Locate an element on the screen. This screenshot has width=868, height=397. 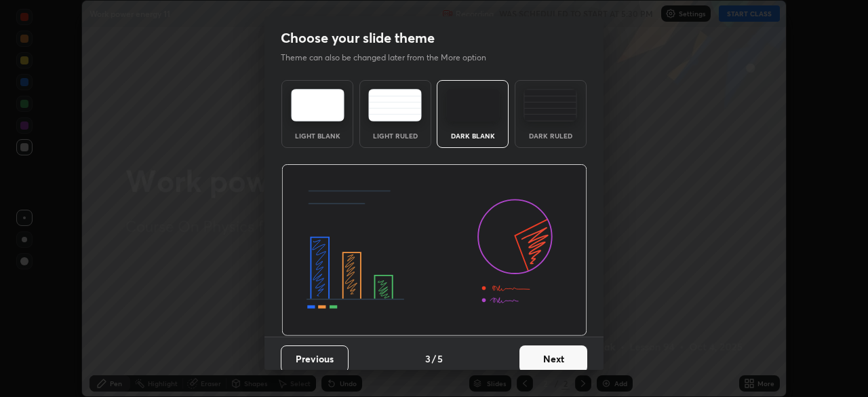
img: darkThemeBanner.d06ce4a2.svg is located at coordinates (434, 250).